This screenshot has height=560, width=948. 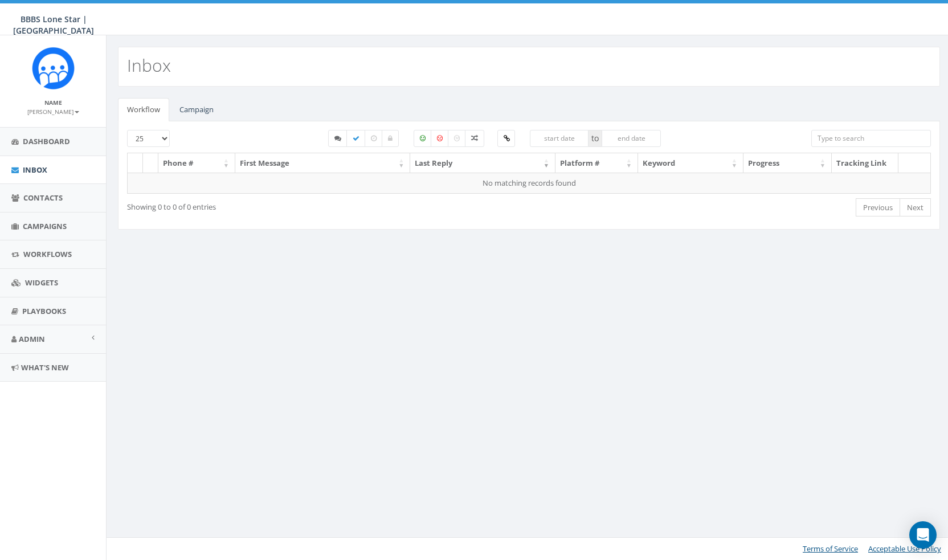 What do you see at coordinates (457, 138) in the screenshot?
I see `label: Neutral` at bounding box center [457, 138].